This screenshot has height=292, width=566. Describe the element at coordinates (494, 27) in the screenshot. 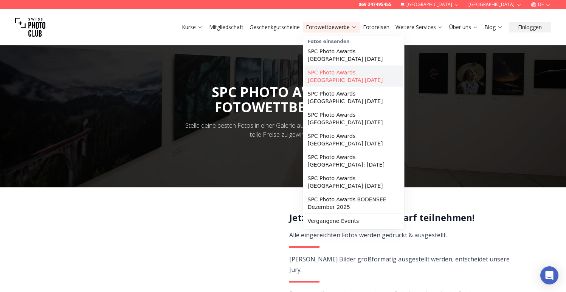

I see `button: Blog` at that location.